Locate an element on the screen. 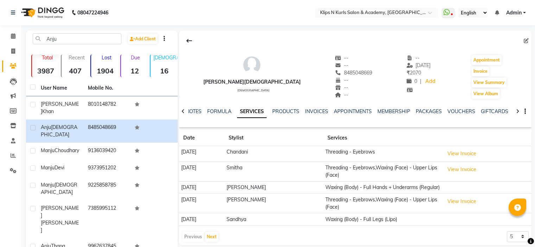  td: Waxing (Body) - Full Legs (Lipo) is located at coordinates (382, 219).